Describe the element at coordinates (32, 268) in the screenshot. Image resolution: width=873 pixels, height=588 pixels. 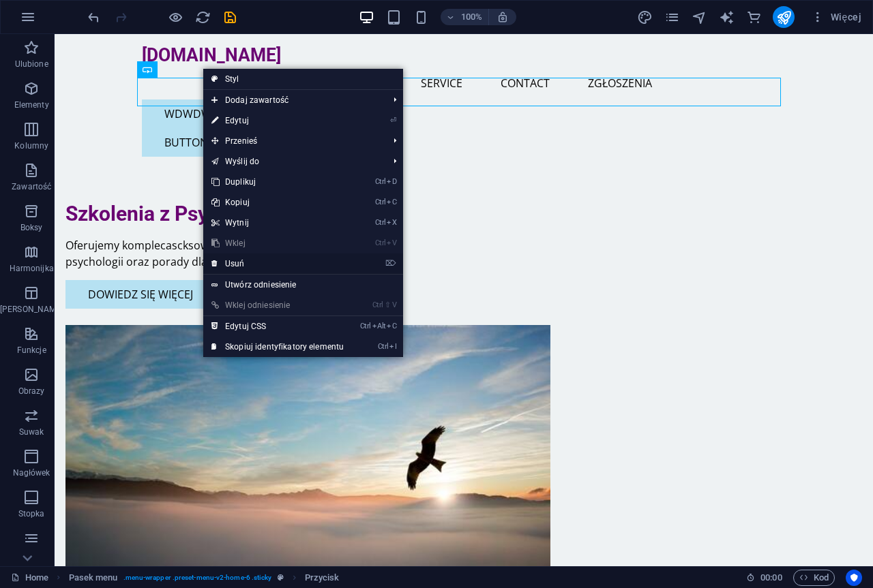
I see `p: Harmonijka` at that location.